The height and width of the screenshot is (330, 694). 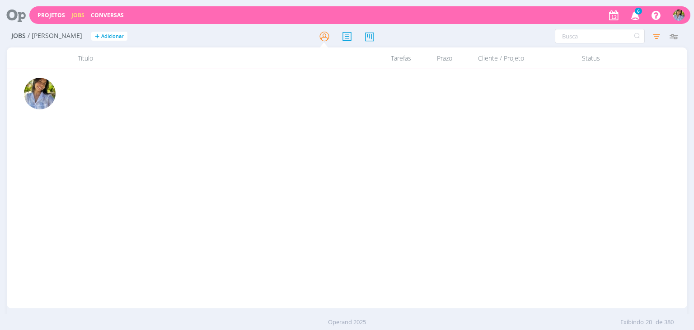 What do you see at coordinates (51, 15) in the screenshot?
I see `button: Projetos` at bounding box center [51, 15].